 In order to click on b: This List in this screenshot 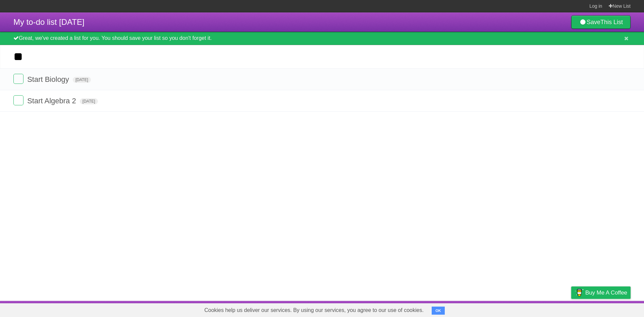, I will do `click(611, 22)`.